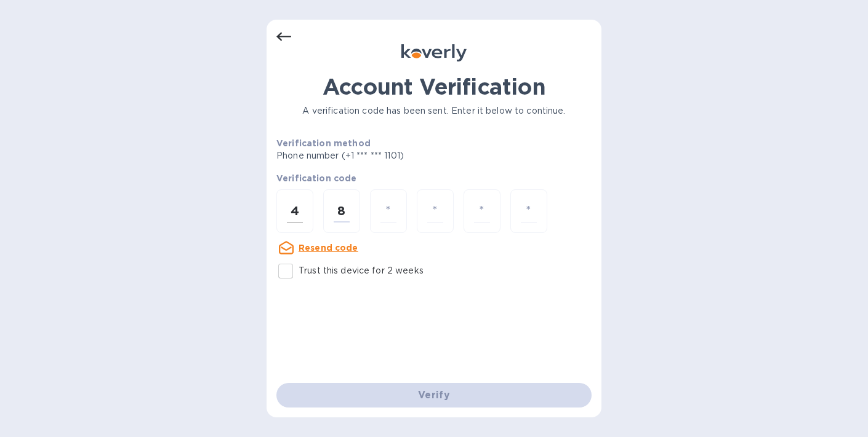 The width and height of the screenshot is (868, 437). I want to click on p: Trust this device for 2 weeks, so click(360, 271).